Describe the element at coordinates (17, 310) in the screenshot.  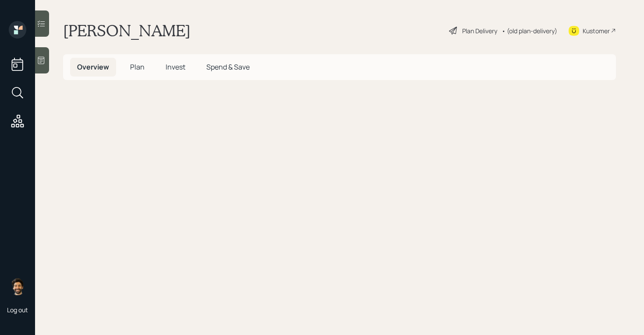
I see `div: Log out` at that location.